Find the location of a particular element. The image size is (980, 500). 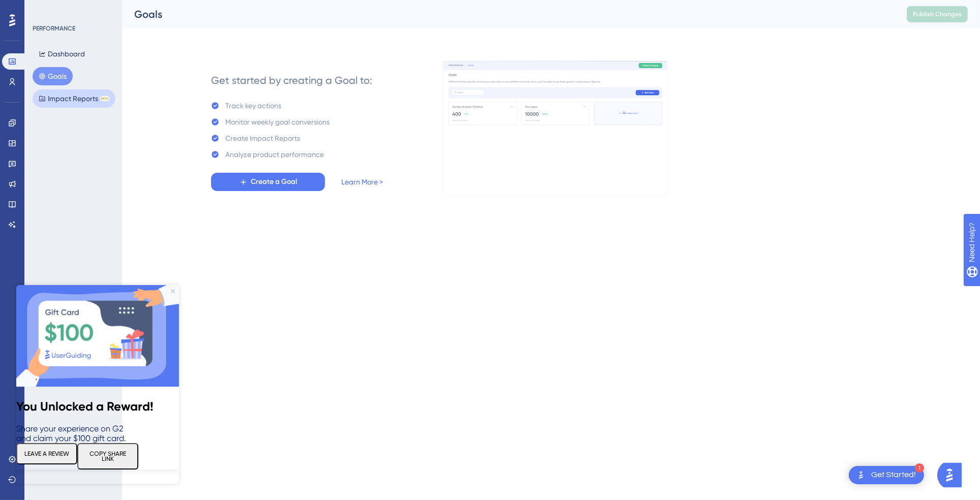

button: Impact ReportsBETA is located at coordinates (74, 98).